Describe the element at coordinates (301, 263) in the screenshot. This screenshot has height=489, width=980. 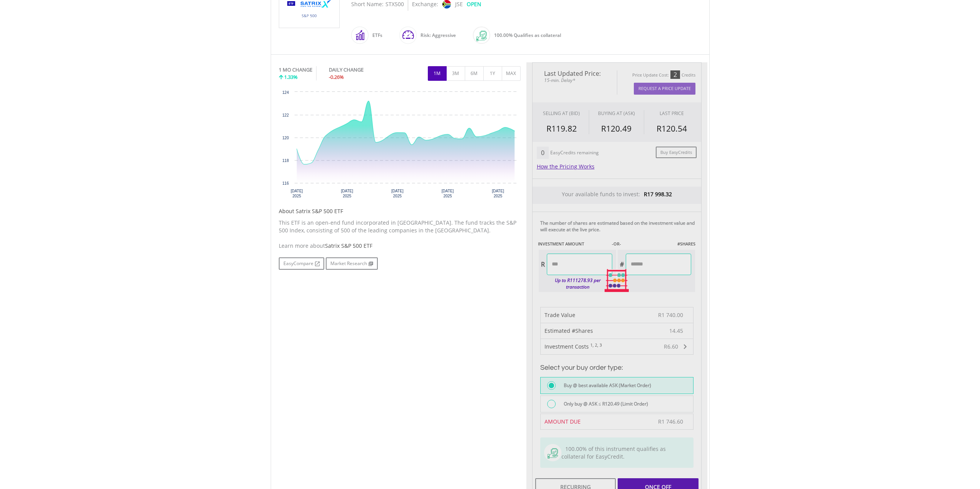
I see `a: EasyCompare` at that location.